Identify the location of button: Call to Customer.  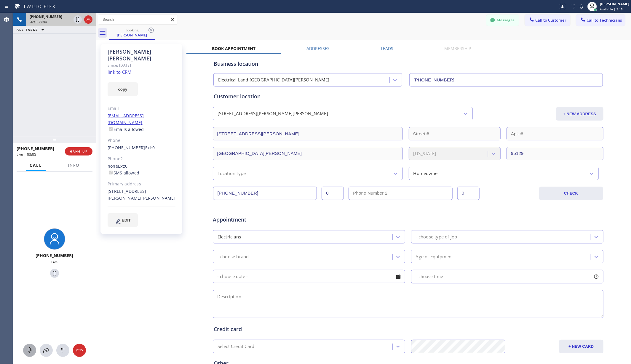
(547, 20).